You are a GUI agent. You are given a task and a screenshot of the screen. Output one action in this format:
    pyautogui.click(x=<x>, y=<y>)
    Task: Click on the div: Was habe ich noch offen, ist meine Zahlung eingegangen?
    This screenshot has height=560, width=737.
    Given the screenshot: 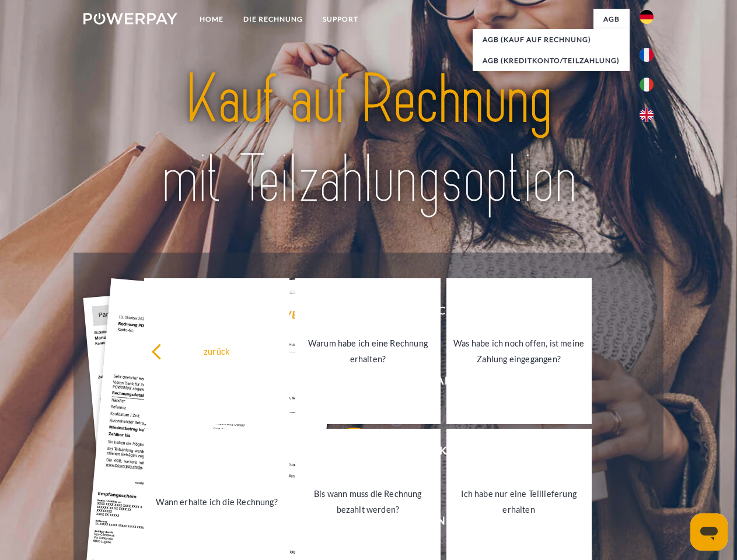 What is the action you would take?
    pyautogui.click(x=519, y=351)
    